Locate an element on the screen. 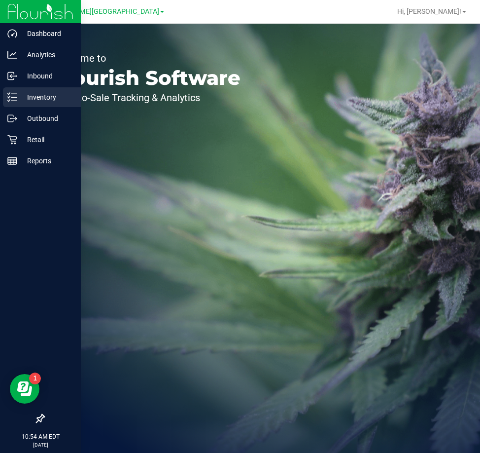 This screenshot has height=453, width=480. inline-svg: Reports is located at coordinates (12, 161).